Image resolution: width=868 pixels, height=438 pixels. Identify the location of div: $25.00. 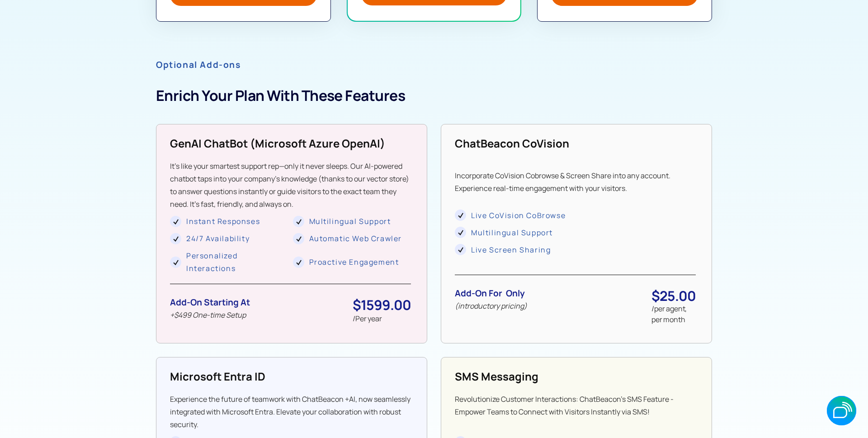
(674, 296).